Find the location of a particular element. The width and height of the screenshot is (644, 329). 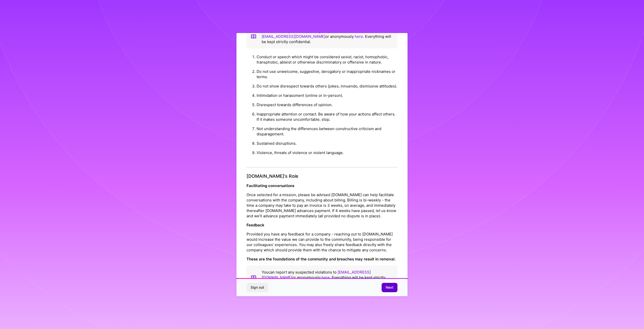

li: Inappropriate attention or contact. Be aware of how your actions affect others. If it makes someo... is located at coordinates (327, 117).